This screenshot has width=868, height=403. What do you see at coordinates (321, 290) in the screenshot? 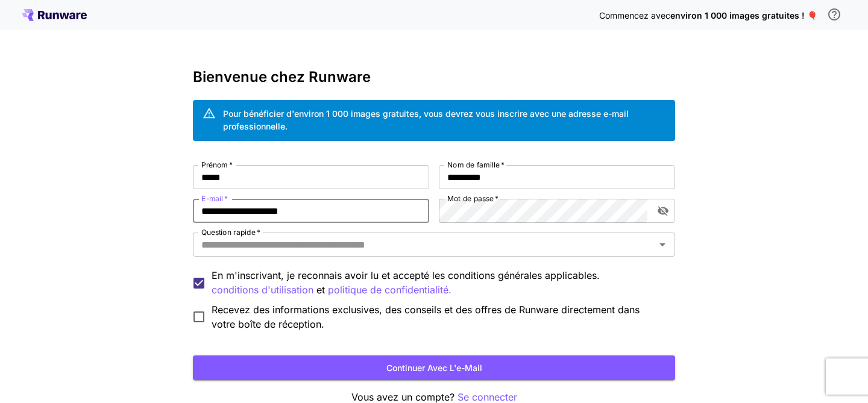
I see `font: et` at bounding box center [321, 290].